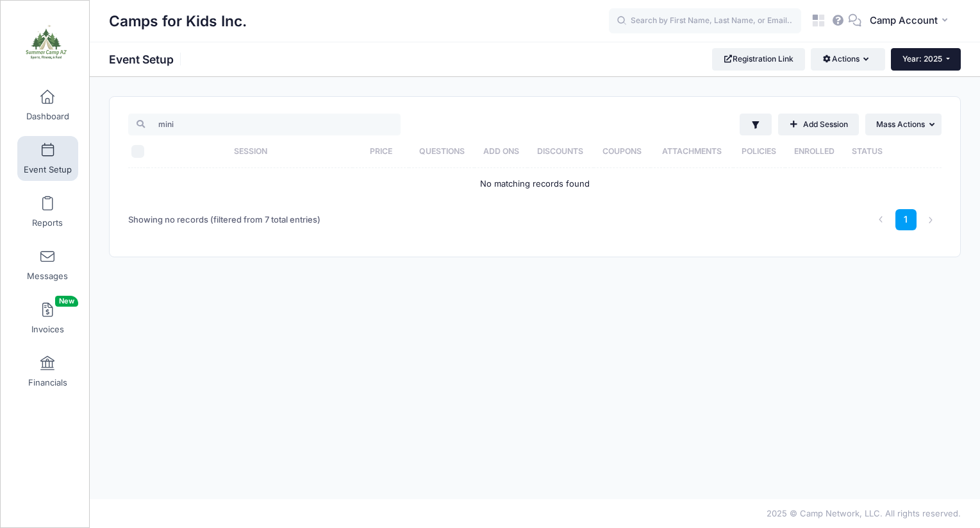  I want to click on button: Actions, so click(848, 59).